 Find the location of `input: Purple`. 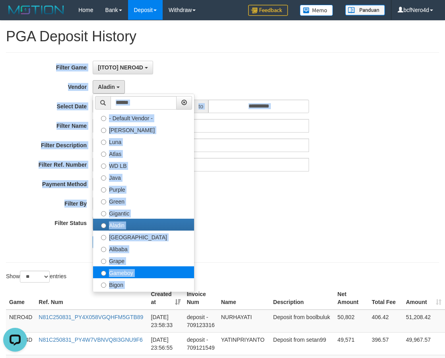

input: Purple is located at coordinates (103, 190).